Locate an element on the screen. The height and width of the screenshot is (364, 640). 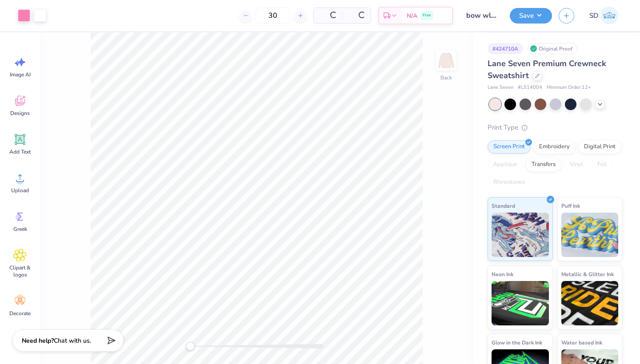
span: Decorate is located at coordinates (20, 314).